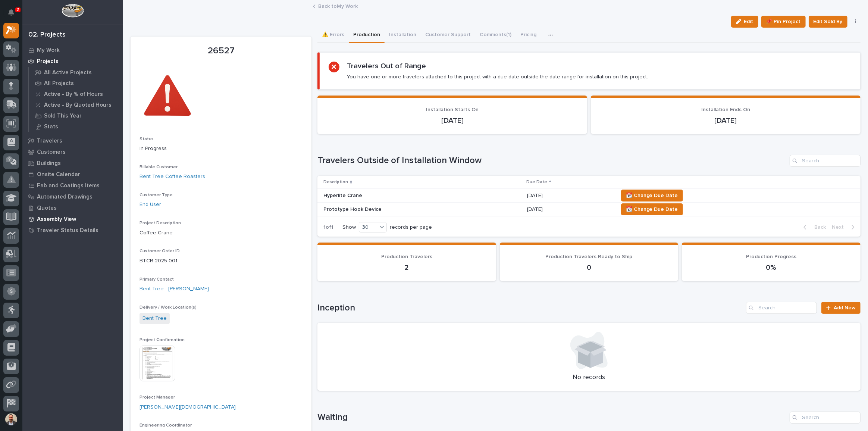 This screenshot has width=868, height=431. What do you see at coordinates (72, 219) in the screenshot?
I see `a: Assembly View` at bounding box center [72, 219].